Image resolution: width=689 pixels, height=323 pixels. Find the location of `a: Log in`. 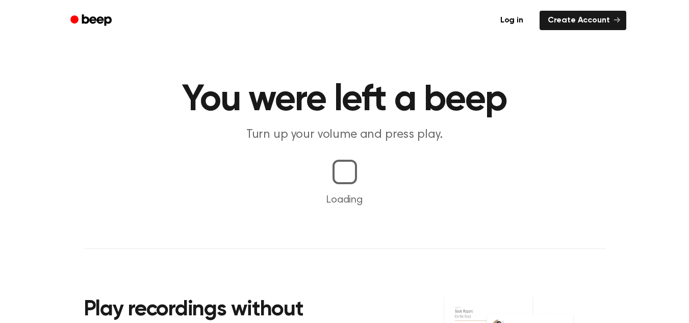

a: Log in is located at coordinates (511, 20).